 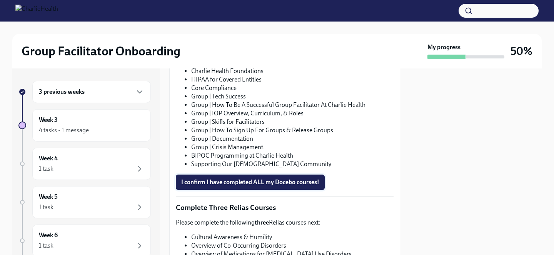 I want to click on li: Group | Crisis Management, so click(x=292, y=147).